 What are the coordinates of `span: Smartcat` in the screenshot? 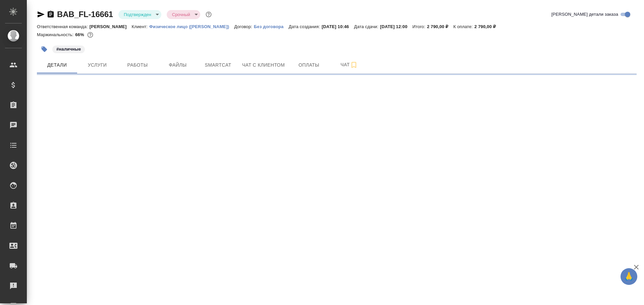 It's located at (218, 65).